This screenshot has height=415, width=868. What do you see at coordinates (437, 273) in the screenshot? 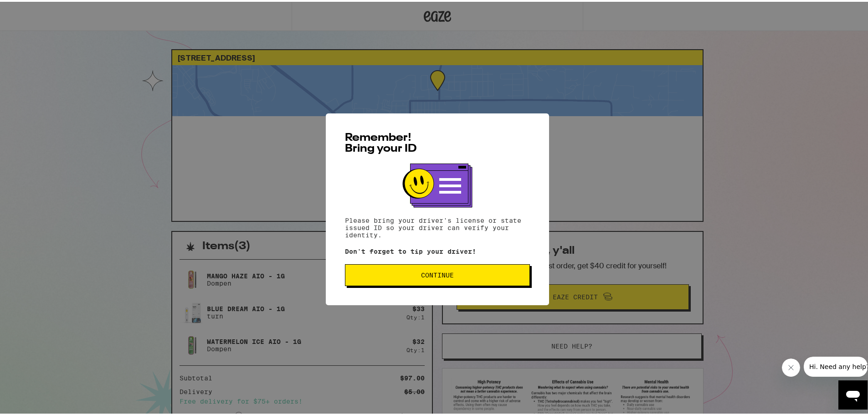
I see `button: Continue` at bounding box center [437, 273].